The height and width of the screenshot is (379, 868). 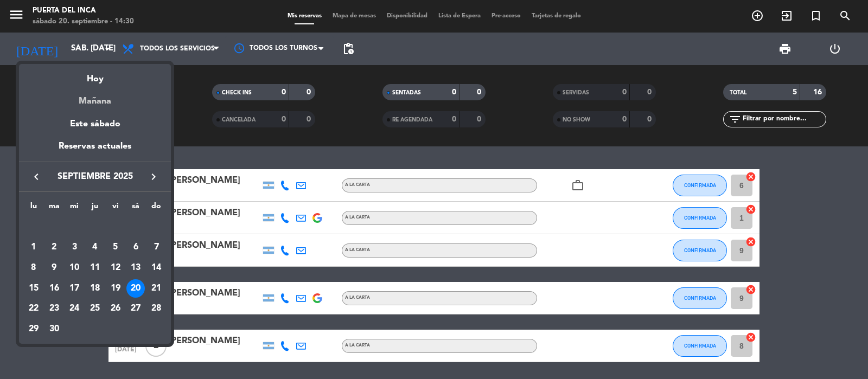 I want to click on th: martes, so click(x=54, y=208).